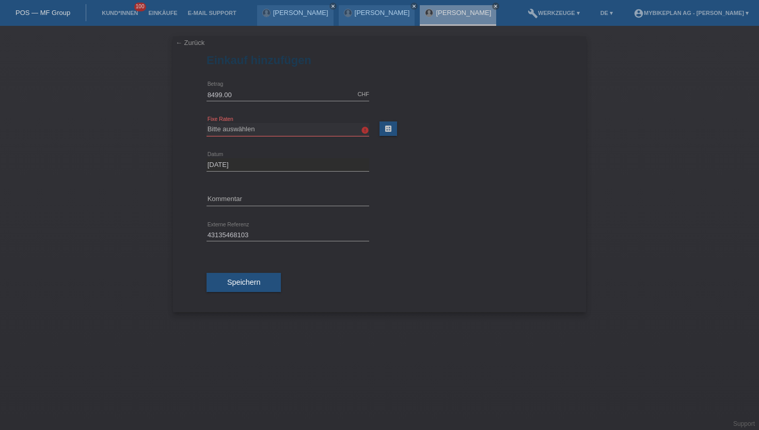 This screenshot has width=759, height=430. I want to click on button: Speichern, so click(244, 283).